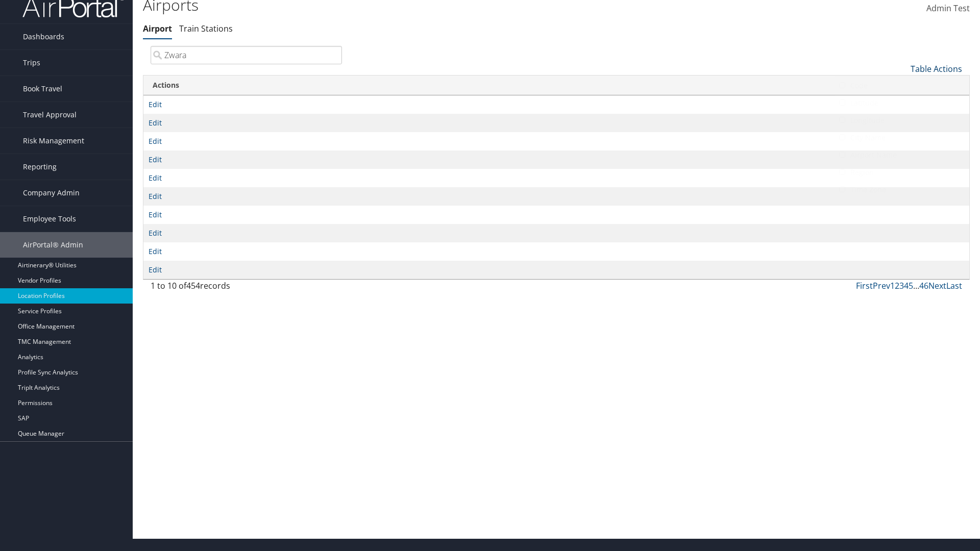  What do you see at coordinates (32, 63) in the screenshot?
I see `span: Trips` at bounding box center [32, 63].